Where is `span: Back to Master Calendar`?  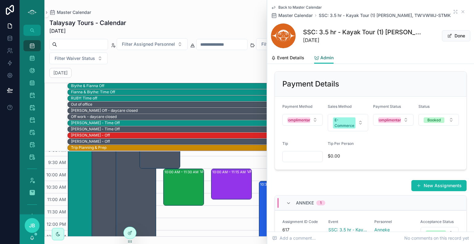
span: Back to Master Calendar is located at coordinates (300, 7).